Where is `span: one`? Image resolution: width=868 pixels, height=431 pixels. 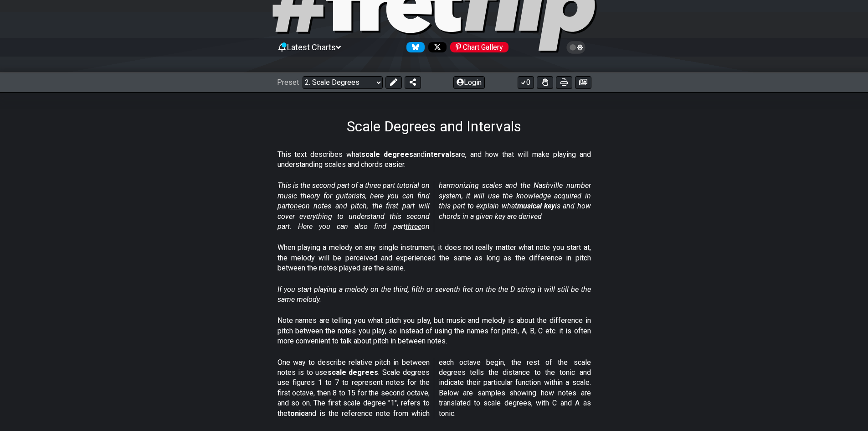
span: one is located at coordinates (296, 206).